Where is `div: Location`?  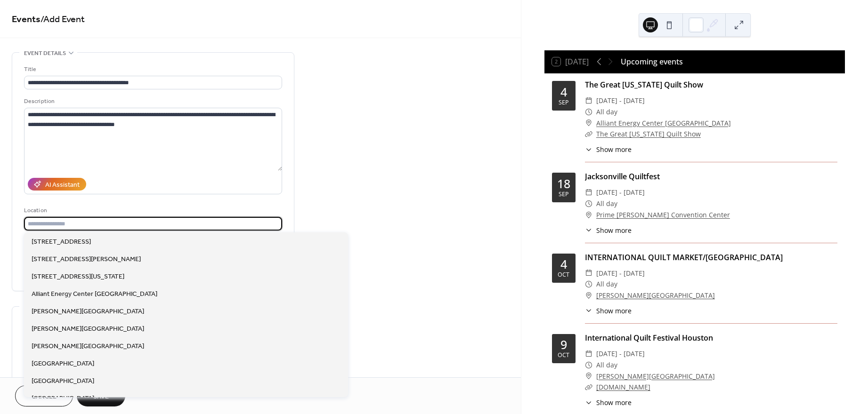
div: Location is located at coordinates (152, 210).